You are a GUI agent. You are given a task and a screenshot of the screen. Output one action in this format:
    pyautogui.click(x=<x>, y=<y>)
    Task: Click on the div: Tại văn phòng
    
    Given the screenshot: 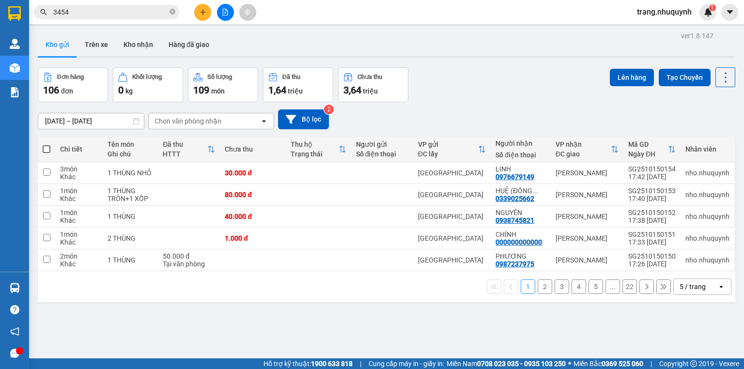 What is the action you would take?
    pyautogui.click(x=189, y=264)
    